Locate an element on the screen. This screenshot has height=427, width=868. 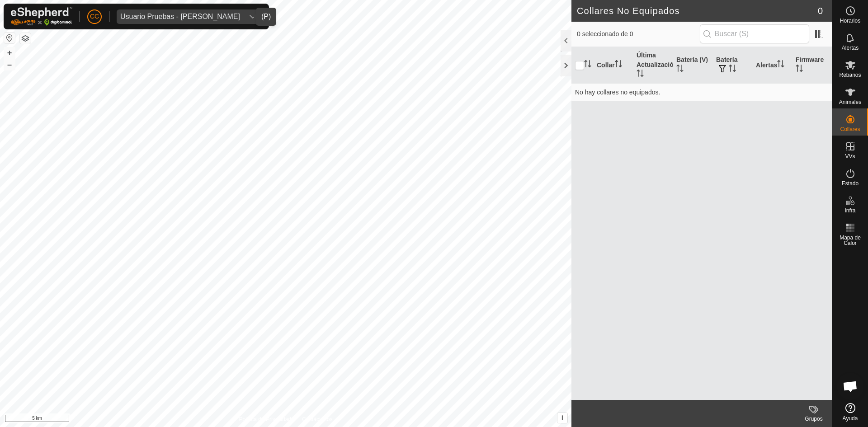
input: Buscar (S) is located at coordinates (755, 34).